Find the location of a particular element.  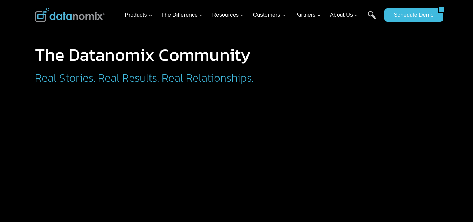

img: Datanomix is located at coordinates (70, 15).